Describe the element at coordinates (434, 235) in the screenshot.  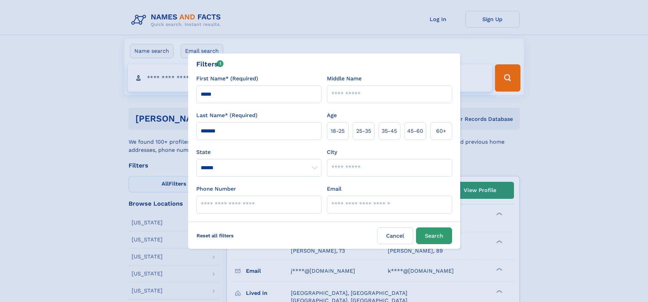
I see `button: Search` at that location.